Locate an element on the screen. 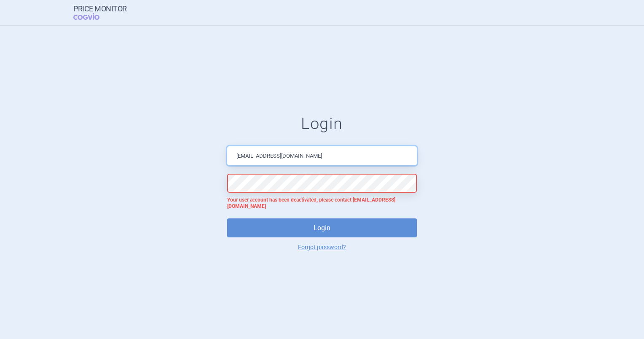  input: Email is located at coordinates (322, 156).